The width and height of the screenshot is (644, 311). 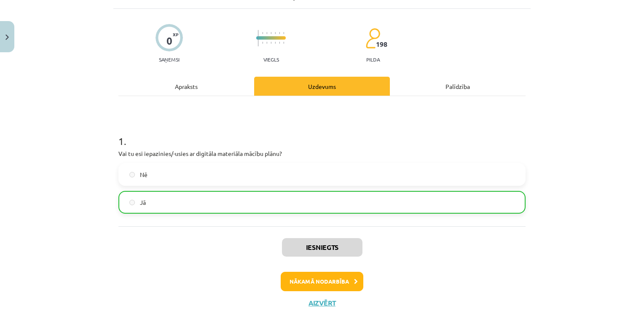 I want to click on span: 198, so click(x=381, y=44).